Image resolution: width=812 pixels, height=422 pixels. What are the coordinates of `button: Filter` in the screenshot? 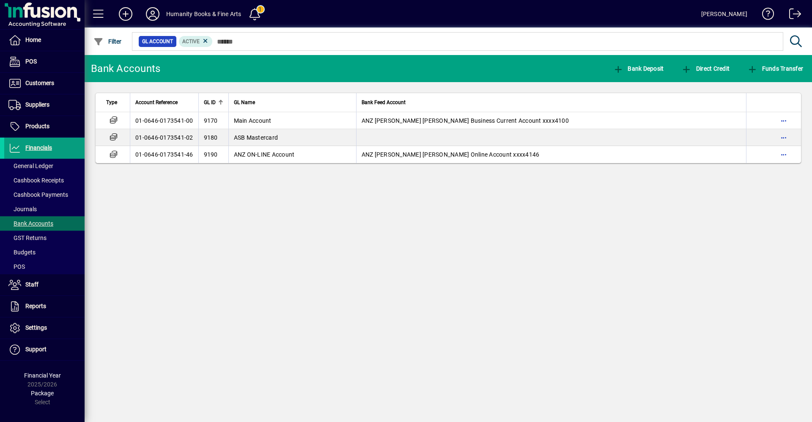 It's located at (107, 41).